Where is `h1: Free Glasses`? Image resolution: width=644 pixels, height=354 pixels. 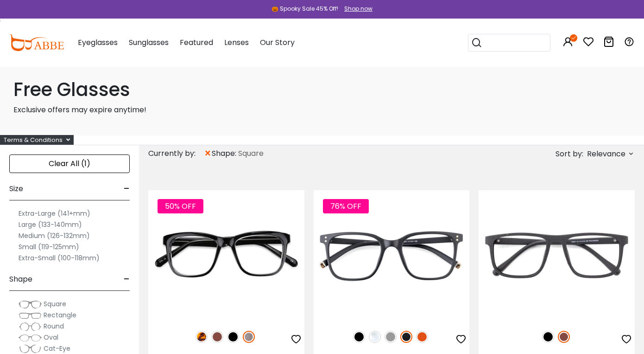
h1: Free Glasses is located at coordinates (322, 89).